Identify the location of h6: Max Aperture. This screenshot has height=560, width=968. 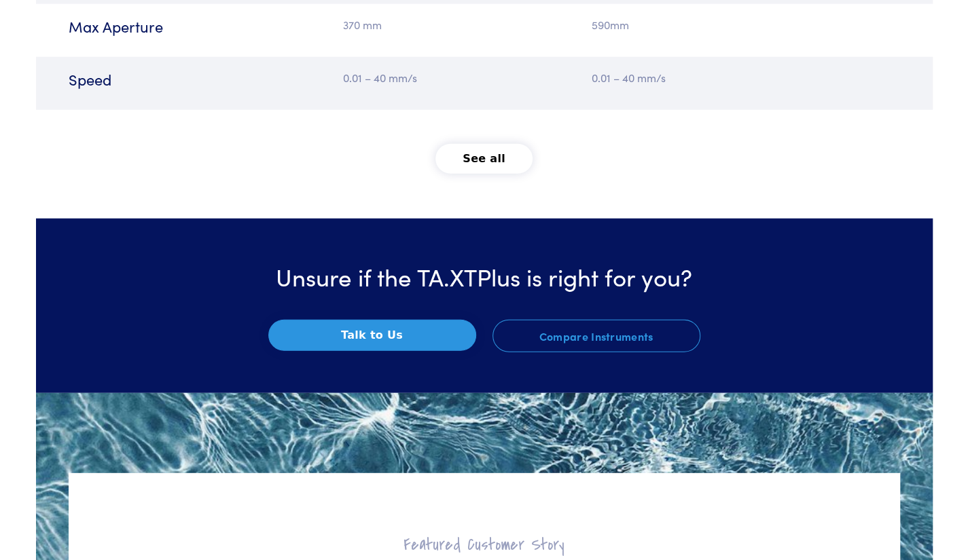
(198, 27).